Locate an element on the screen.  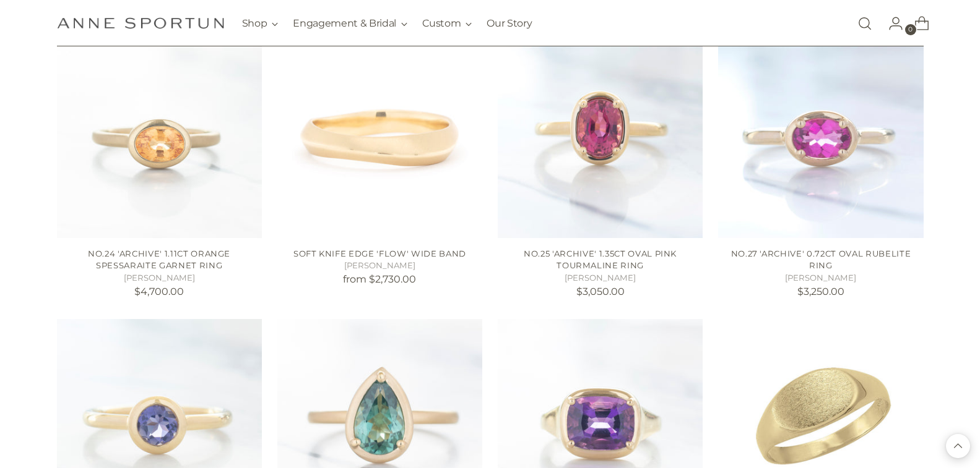
span: $3,050.00 is located at coordinates (600, 291).